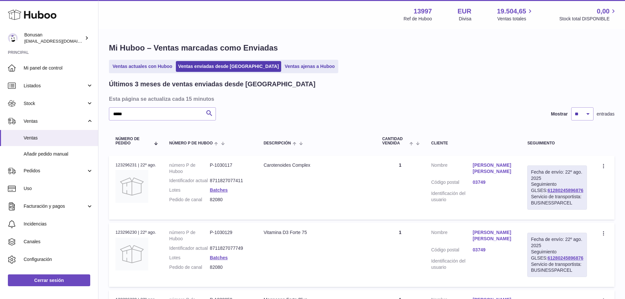 This screenshot has width=625, height=299. Describe the element at coordinates (588, 19) in the screenshot. I see `span: Stock total DISPONIBLE` at that location.